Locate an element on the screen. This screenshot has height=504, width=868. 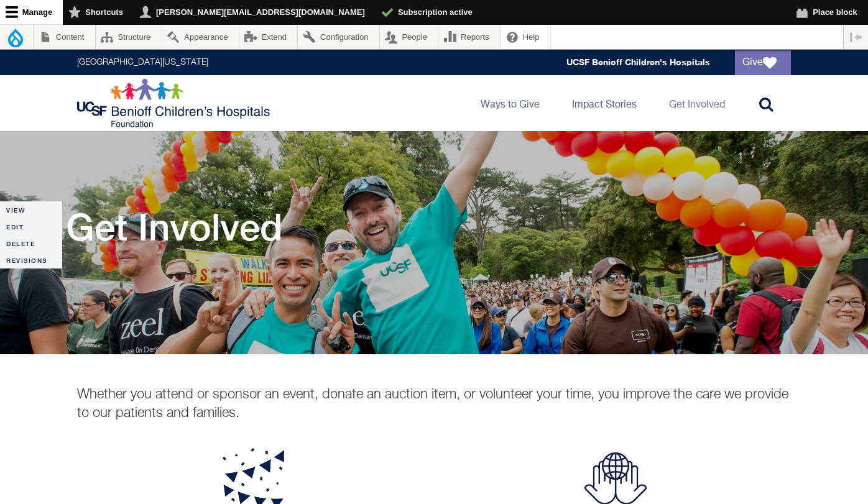
p: Whether you attend or sponsor an event, donate an auction item, or volunteer your time, you impro... is located at coordinates (434, 404).